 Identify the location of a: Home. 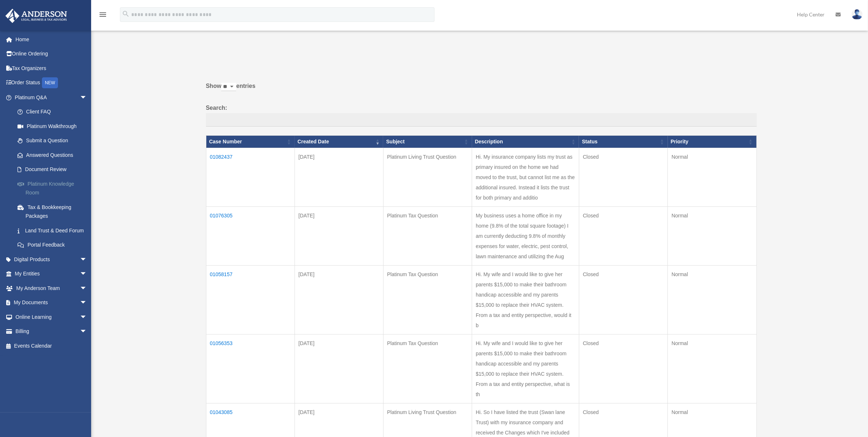
(52, 40).